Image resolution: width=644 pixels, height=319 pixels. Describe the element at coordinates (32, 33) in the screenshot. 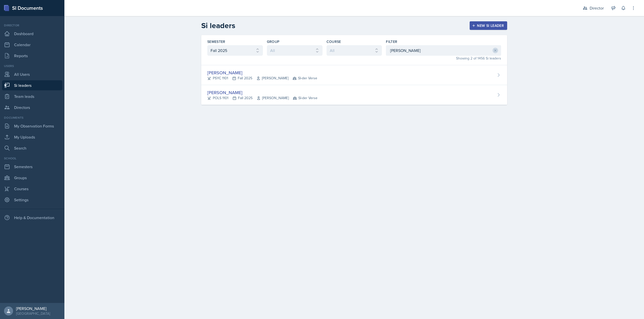

I see `a: Dashboard` at that location.